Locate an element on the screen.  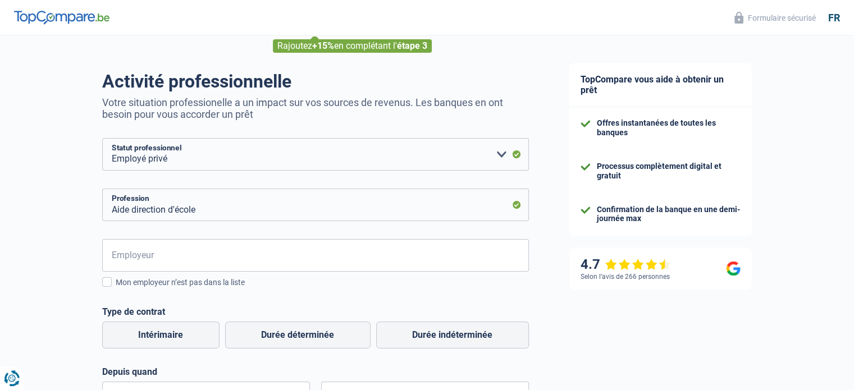
label: Depuis quand is located at coordinates (316, 372).